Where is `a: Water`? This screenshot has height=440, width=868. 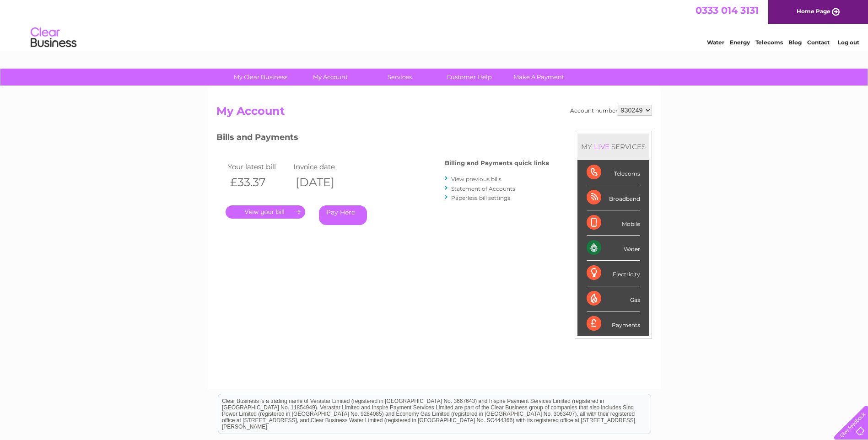
a: Water is located at coordinates (715, 42).